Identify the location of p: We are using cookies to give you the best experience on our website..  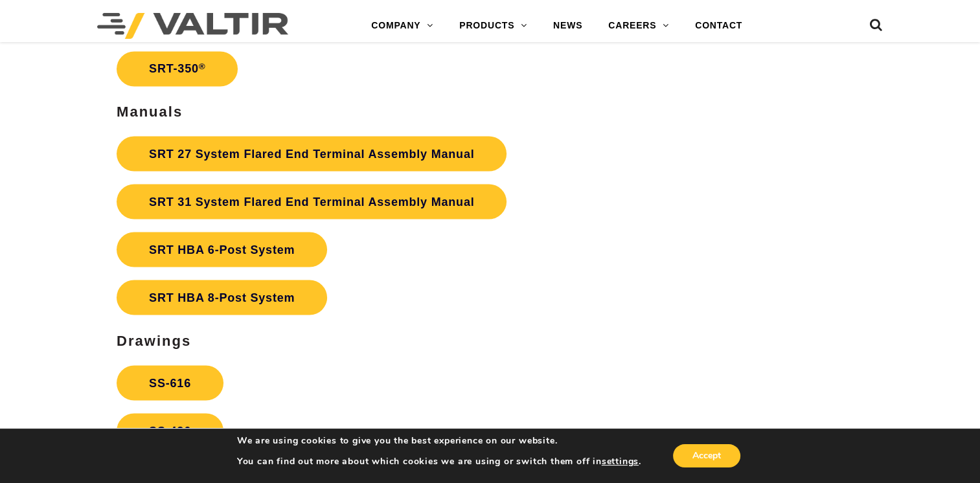
(439, 441).